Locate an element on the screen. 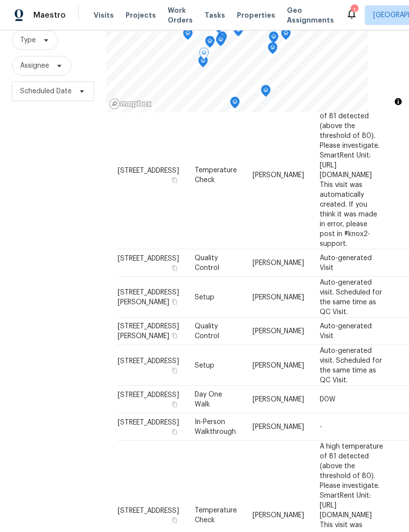 This screenshot has height=532, width=409. span: Tasks is located at coordinates (215, 16).